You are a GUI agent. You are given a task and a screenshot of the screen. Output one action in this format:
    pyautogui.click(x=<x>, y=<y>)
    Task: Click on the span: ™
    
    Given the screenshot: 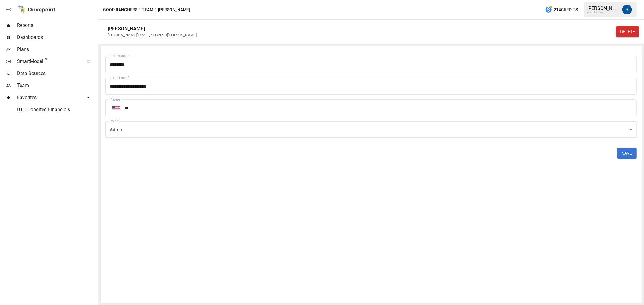 What is the action you would take?
    pyautogui.click(x=45, y=61)
    